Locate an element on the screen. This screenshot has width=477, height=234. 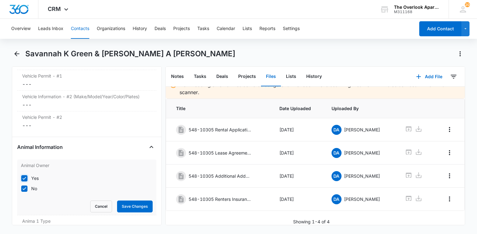
button: Contacts is located at coordinates (80, 29).